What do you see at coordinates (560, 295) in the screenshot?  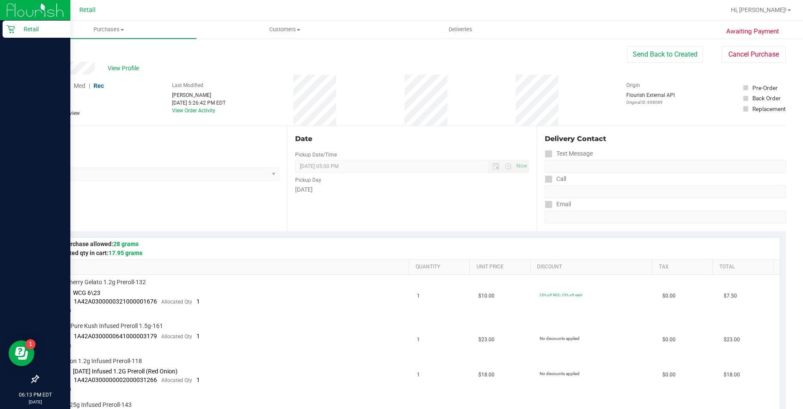 I see `span: 25% off RICC: 25% off each` at bounding box center [560, 295].